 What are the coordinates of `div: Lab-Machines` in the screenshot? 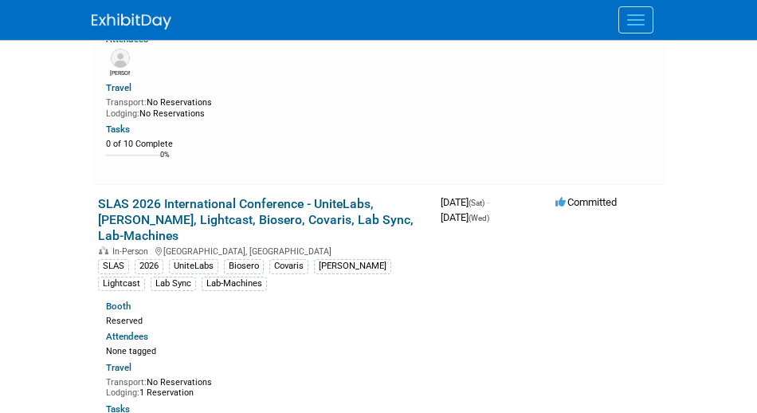 It's located at (234, 284).